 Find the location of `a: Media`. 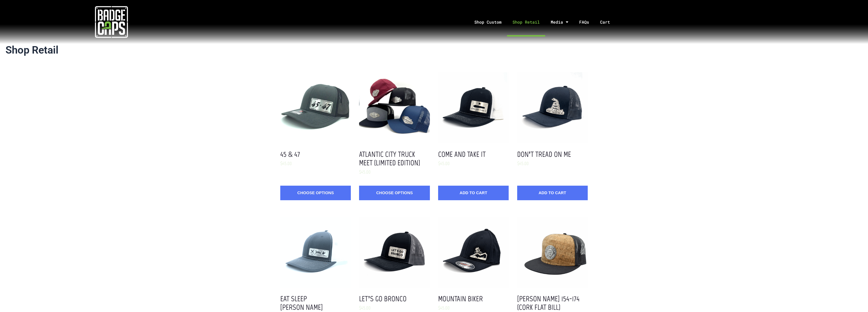

a: Media is located at coordinates (560, 22).